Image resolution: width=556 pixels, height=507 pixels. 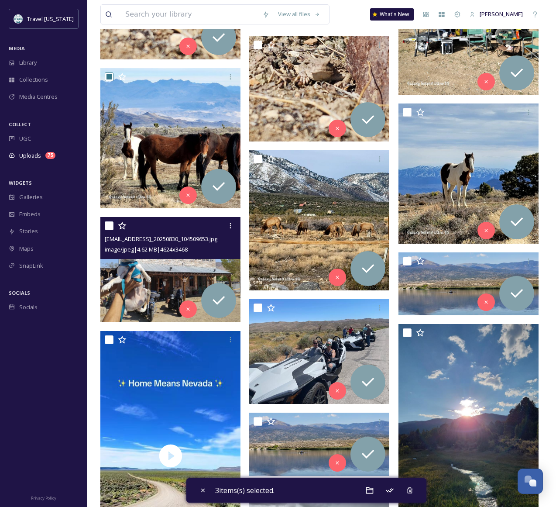 What do you see at coordinates (319, 220) in the screenshot?
I see `img: ext_1759773146.718072_rapitz4014.ra@gmail.com-20240310_074721.heic` at bounding box center [319, 220].